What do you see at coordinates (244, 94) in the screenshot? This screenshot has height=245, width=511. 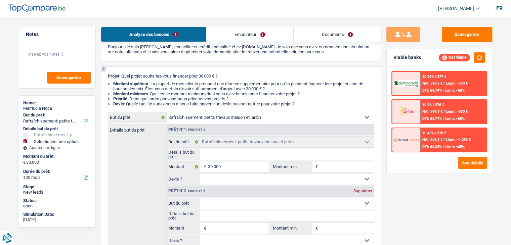 I see `li: : Quel est le montant minimum dont vous avez besoin pour financer votre projet ?` at bounding box center [244, 94].